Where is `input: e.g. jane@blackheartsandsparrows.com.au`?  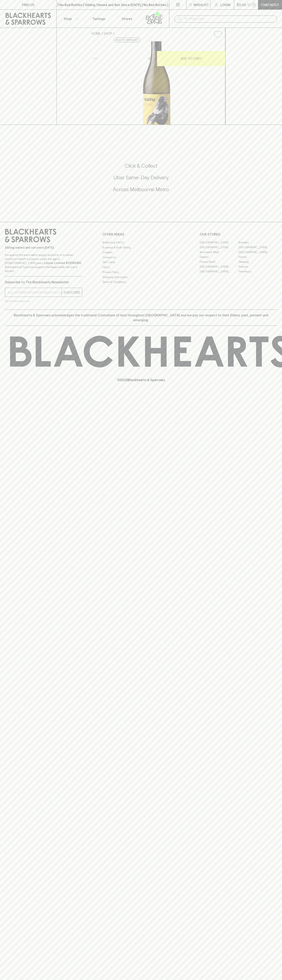
input: e.g. jane@blackheartsandsparrows.com.au is located at coordinates (35, 292).